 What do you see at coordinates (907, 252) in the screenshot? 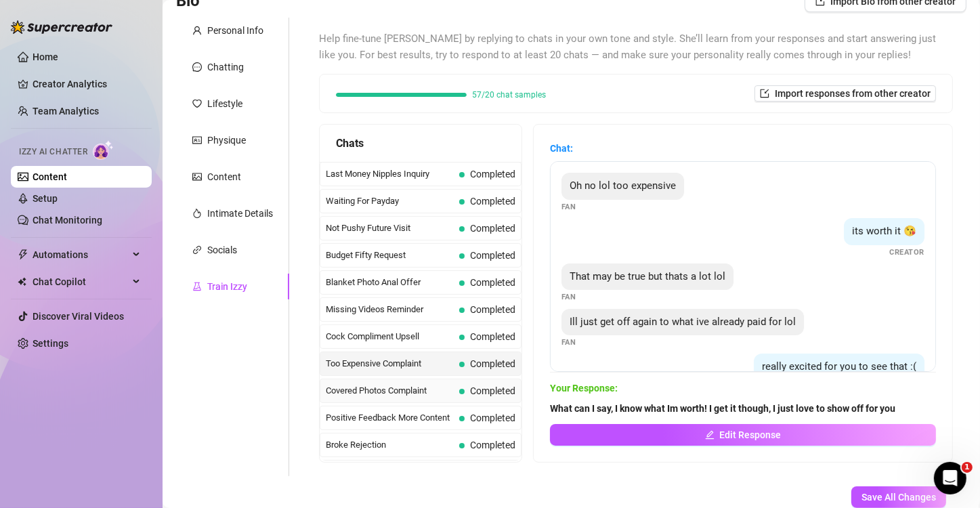
I see `span: Creator` at bounding box center [907, 252].